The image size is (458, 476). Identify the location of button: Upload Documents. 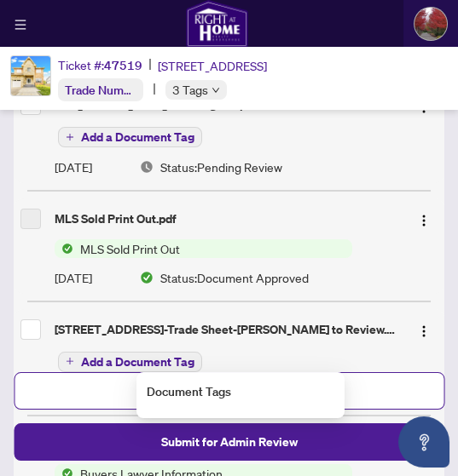
(229, 391).